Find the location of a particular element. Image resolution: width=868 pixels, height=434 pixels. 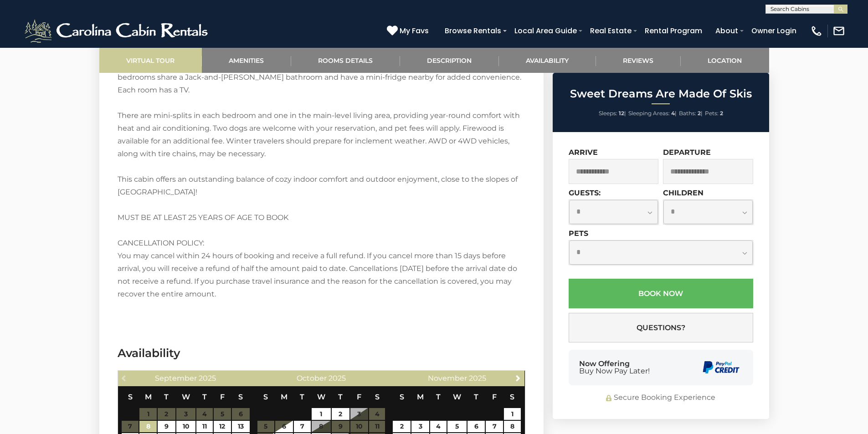

a: Location is located at coordinates (725, 60).